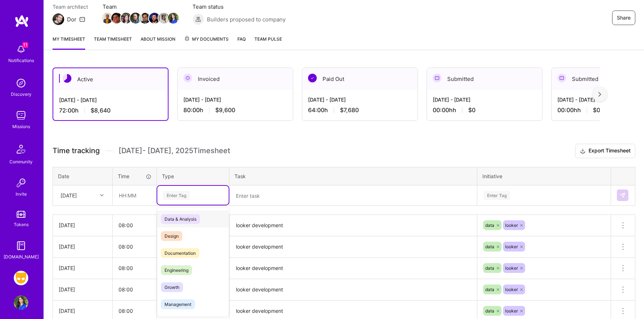 Image resolution: width=644 pixels, height=319 pixels. I want to click on th: Date, so click(83, 176).